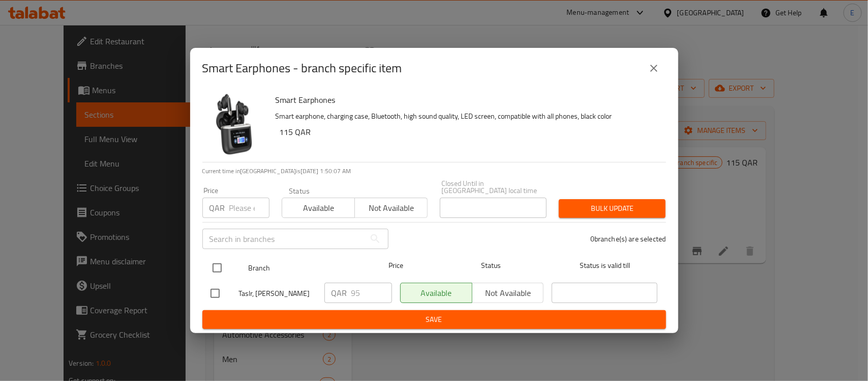 The height and width of the screenshot is (381, 868). What do you see at coordinates (391, 208) in the screenshot?
I see `span: Not available` at bounding box center [391, 208].